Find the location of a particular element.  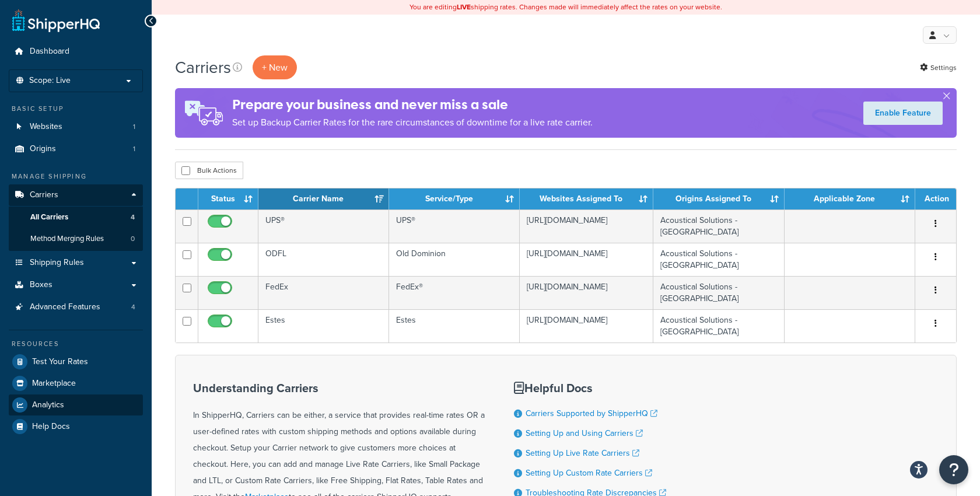

span: Carriers is located at coordinates (44, 195).